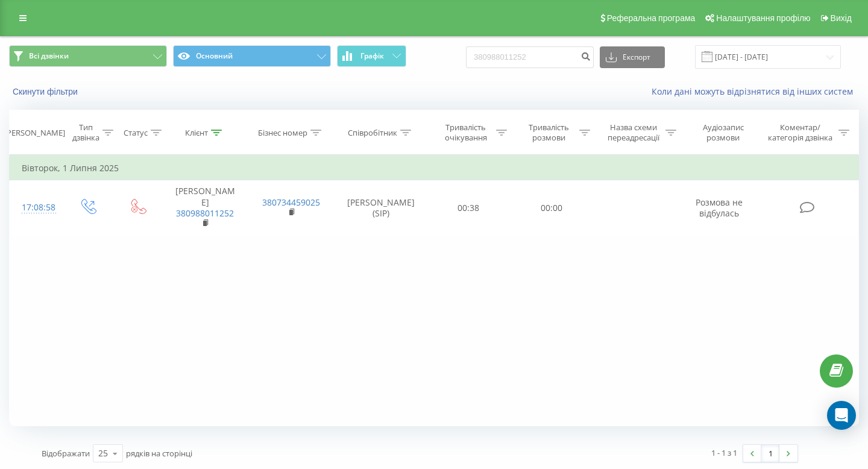 The height and width of the screenshot is (469, 868). I want to click on button: Скинути фільтри, so click(46, 91).